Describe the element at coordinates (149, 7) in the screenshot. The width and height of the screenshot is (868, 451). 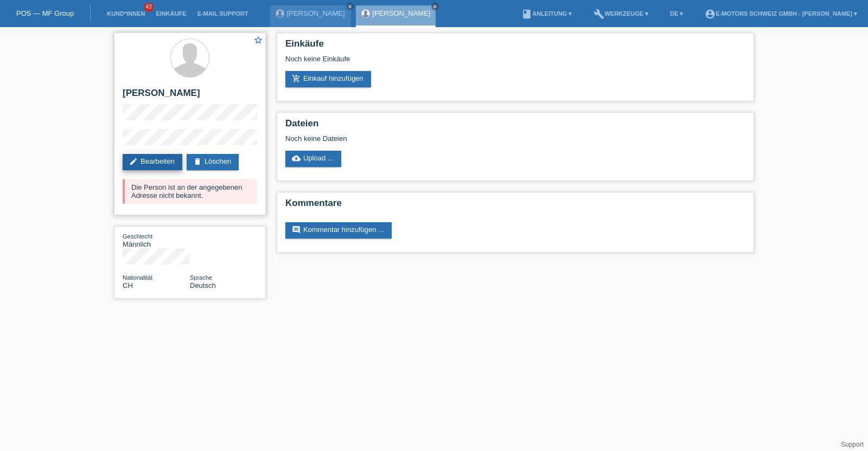
I see `span: 43` at that location.